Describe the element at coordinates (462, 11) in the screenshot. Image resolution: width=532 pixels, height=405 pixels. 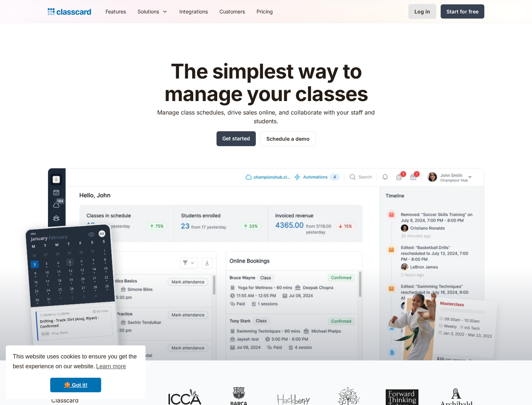
I see `div: Start for free` at that location.